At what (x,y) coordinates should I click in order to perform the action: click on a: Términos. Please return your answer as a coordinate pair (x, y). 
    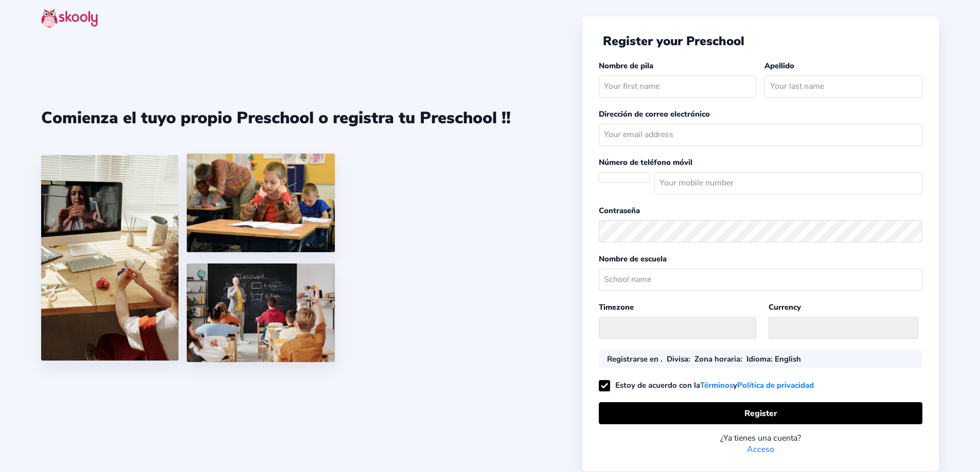
    Looking at the image, I should click on (716, 385).